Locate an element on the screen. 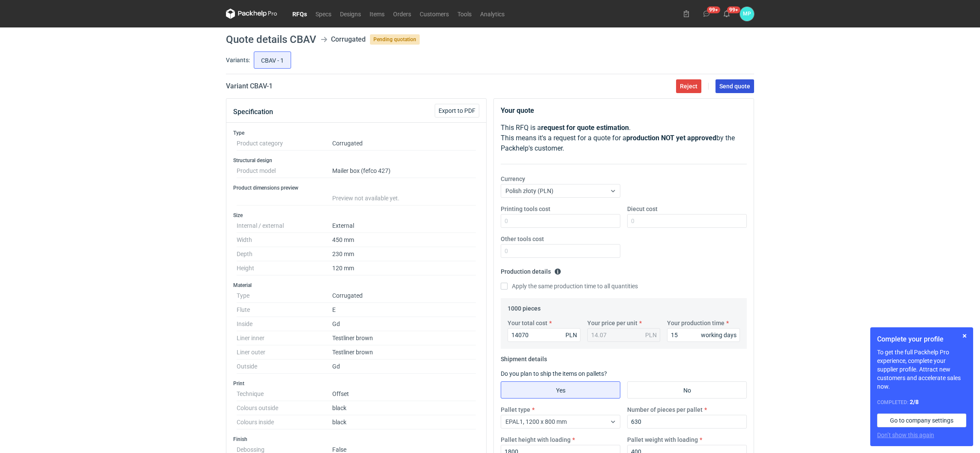 This screenshot has height=453, width=980. dd: External is located at coordinates (404, 226).